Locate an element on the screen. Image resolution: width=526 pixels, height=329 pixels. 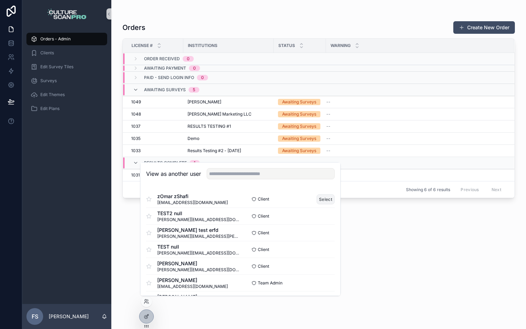
span: Order Received is located at coordinates (162, 59).